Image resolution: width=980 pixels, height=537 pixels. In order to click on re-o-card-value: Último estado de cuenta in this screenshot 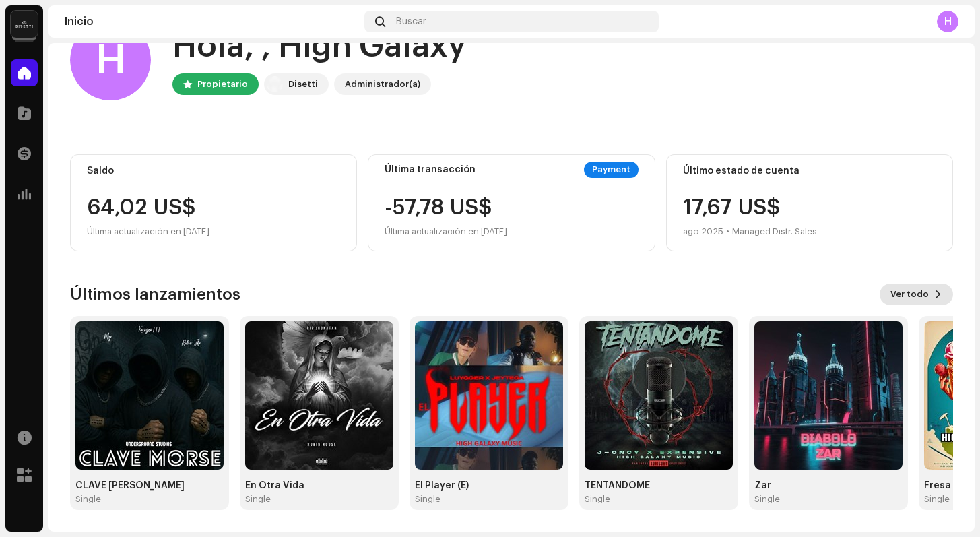, I will do `click(810, 203)`.